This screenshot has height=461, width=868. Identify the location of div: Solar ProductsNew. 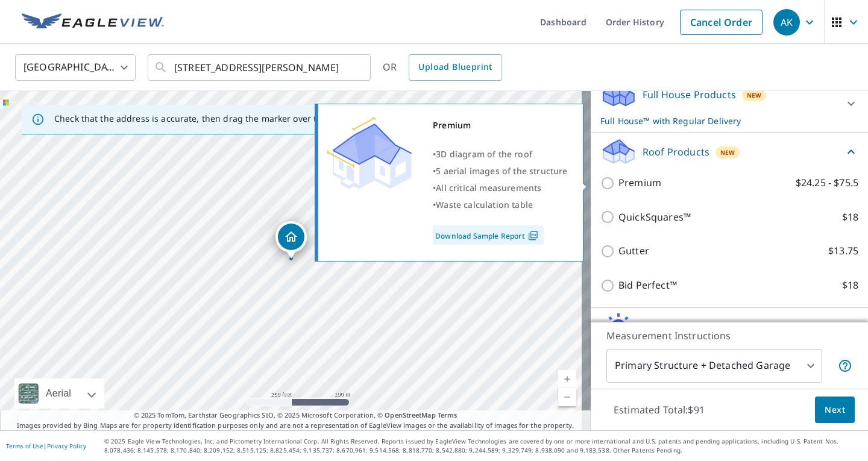
(729, 327).